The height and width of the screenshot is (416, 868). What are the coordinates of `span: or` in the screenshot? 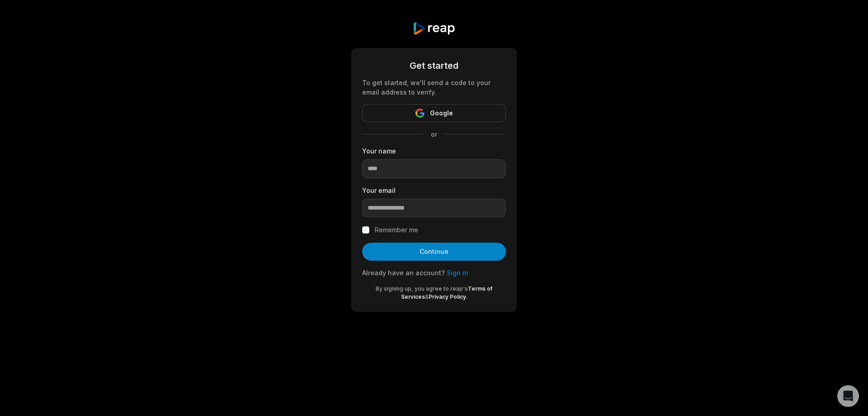 It's located at (434, 134).